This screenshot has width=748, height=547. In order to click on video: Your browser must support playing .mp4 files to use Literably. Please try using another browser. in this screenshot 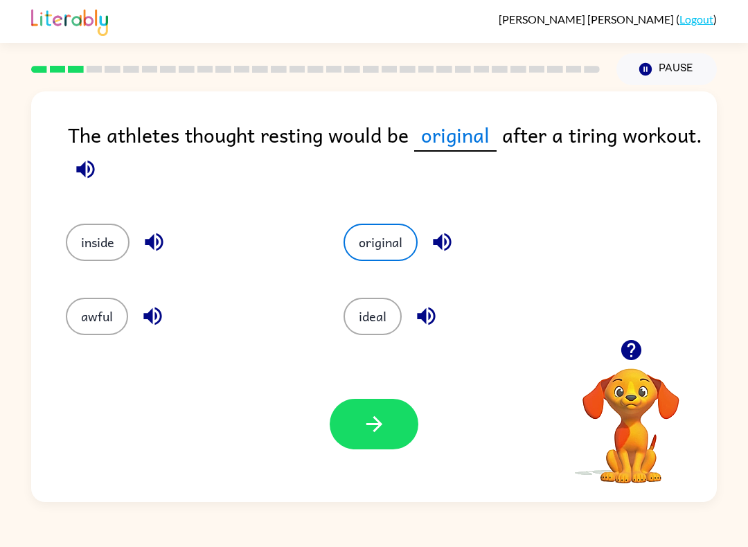, I will do `click(631, 416)`.